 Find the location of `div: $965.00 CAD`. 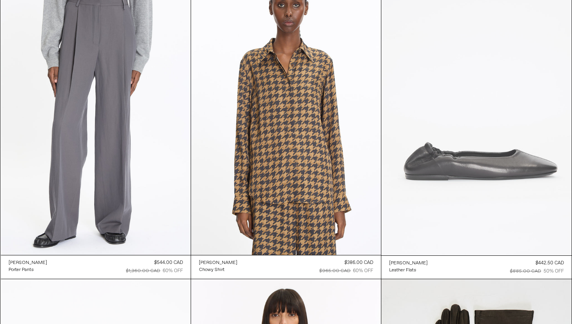

div: $965.00 CAD is located at coordinates (335, 271).